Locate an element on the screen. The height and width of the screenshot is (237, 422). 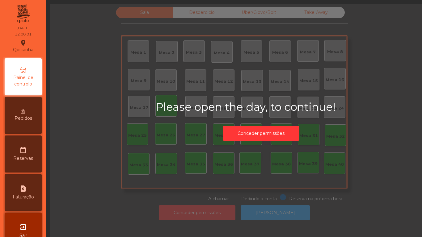
i: request_page is located at coordinates (23, 189).